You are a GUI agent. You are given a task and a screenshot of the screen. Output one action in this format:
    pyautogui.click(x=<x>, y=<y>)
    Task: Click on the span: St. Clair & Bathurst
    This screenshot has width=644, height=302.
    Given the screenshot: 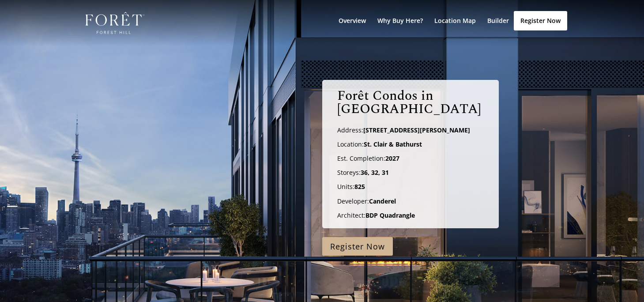 What is the action you would take?
    pyautogui.click(x=393, y=144)
    